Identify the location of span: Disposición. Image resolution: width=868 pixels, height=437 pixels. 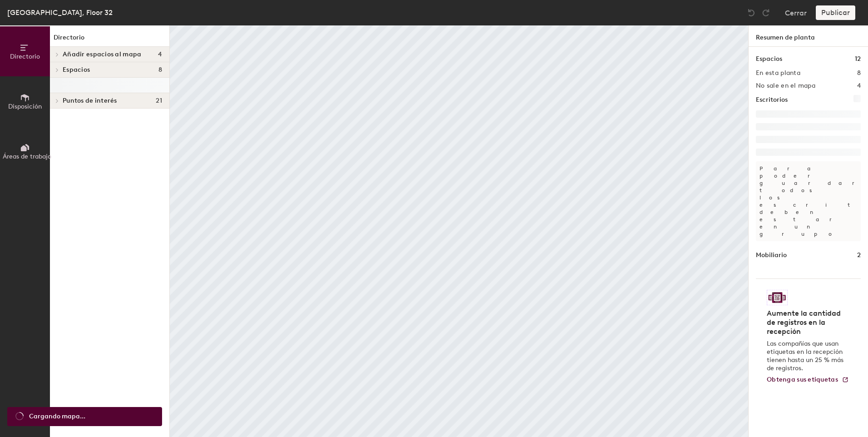
(25, 107).